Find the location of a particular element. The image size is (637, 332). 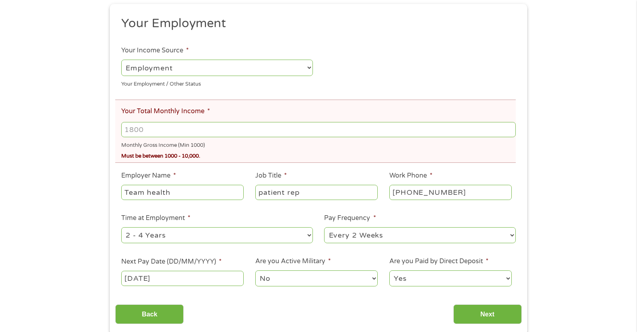

label: Employer Name is located at coordinates (149, 176).